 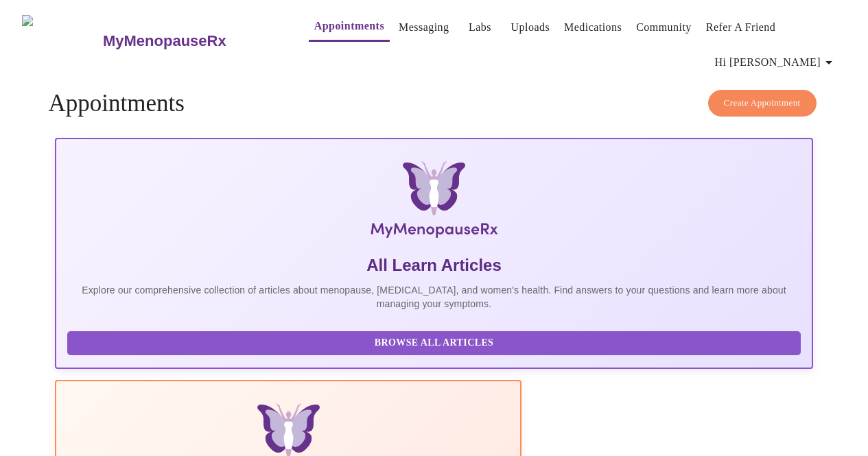 What do you see at coordinates (530, 27) in the screenshot?
I see `a: Uploads` at bounding box center [530, 27].